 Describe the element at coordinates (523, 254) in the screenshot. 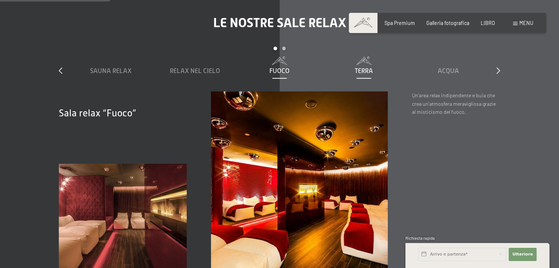

I see `font: Ulteriore` at that location.